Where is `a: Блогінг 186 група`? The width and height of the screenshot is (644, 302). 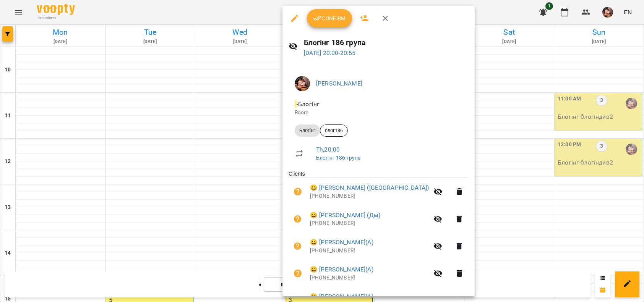 a: Блогінг 186 група is located at coordinates (338, 157).